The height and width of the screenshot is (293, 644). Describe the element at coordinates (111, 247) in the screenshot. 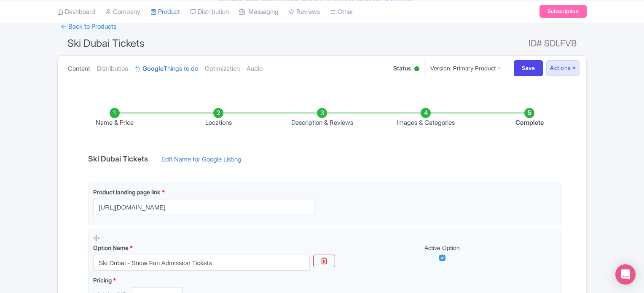

I see `span: Option Name` at that location.